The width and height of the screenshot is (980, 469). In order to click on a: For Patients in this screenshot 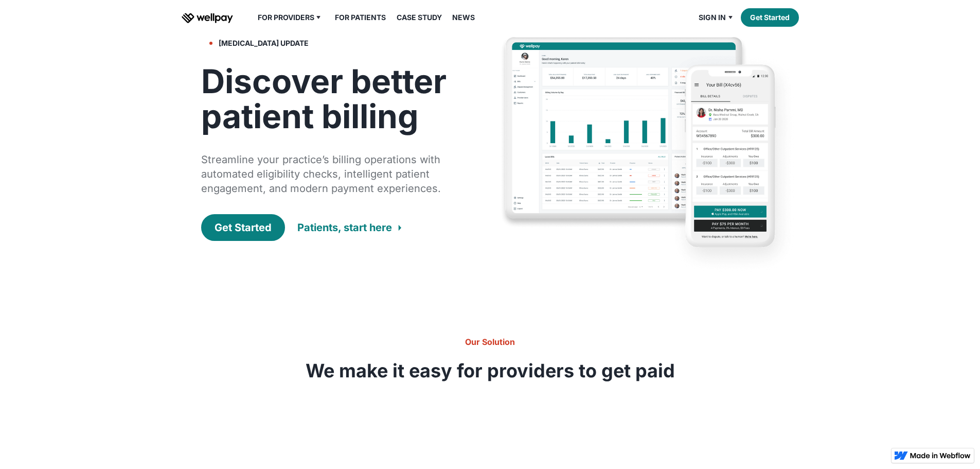, I will do `click(360, 18)`.